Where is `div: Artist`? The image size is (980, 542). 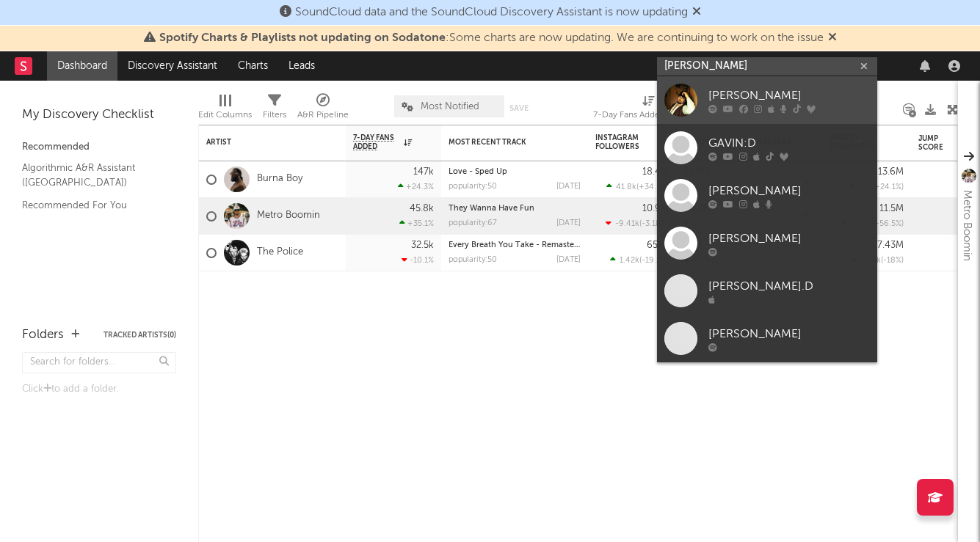
div: Artist is located at coordinates (261, 142).